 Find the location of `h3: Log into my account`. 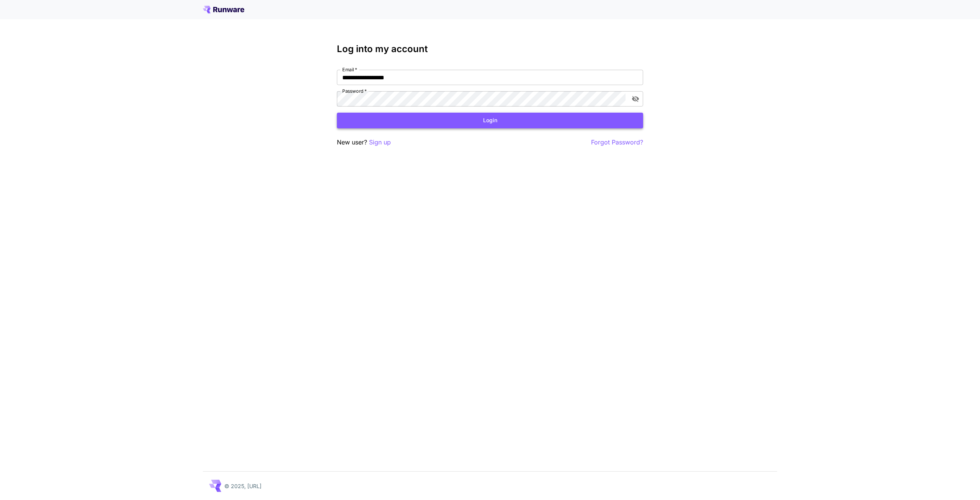

h3: Log into my account is located at coordinates (490, 49).